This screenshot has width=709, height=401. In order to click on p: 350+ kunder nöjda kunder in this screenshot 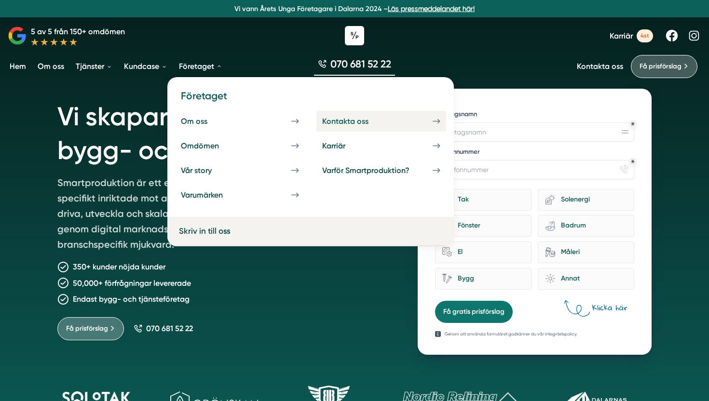, I will do `click(119, 267)`.